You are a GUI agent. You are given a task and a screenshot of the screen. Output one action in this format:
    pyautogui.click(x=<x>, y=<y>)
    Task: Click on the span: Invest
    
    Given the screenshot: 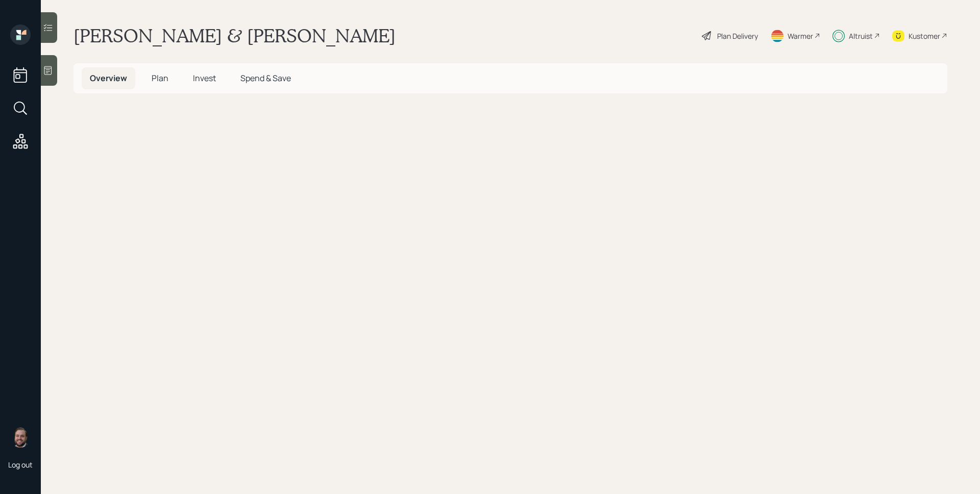 What is the action you would take?
    pyautogui.click(x=204, y=78)
    